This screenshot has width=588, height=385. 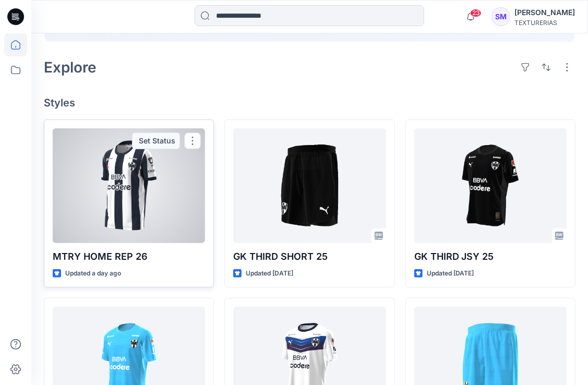 I want to click on span: 23, so click(x=476, y=13).